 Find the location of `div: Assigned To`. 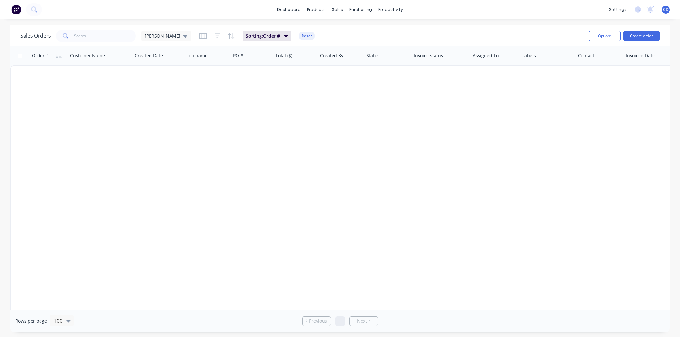

div: Assigned To is located at coordinates (486, 56).